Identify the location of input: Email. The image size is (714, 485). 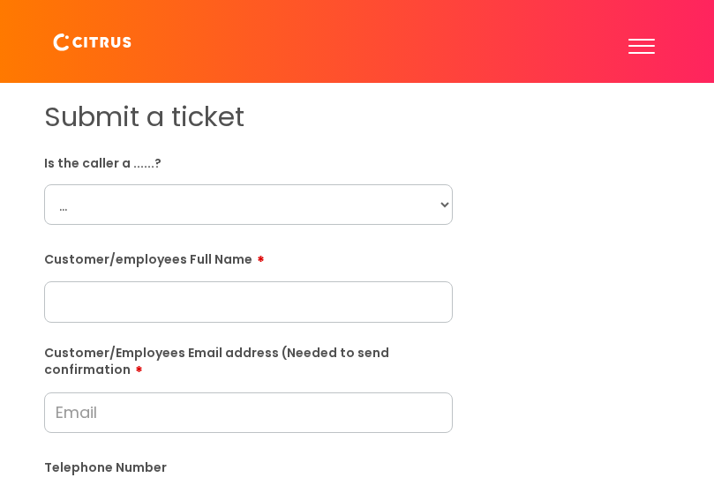
(248, 413).